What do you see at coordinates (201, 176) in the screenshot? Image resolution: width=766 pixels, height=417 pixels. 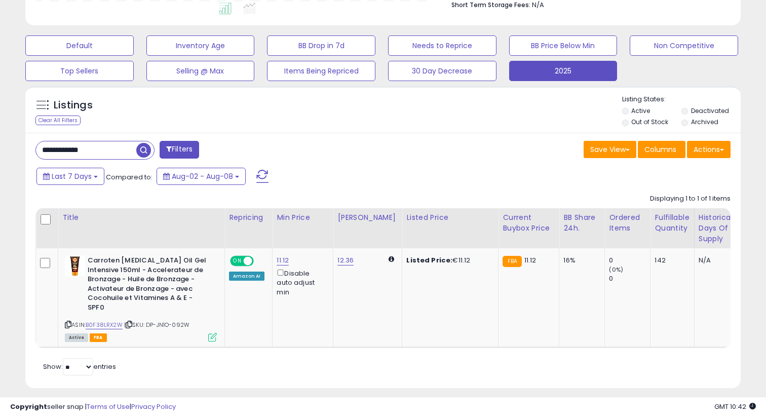 I see `button: Aug-02 - Aug-08` at bounding box center [201, 176].